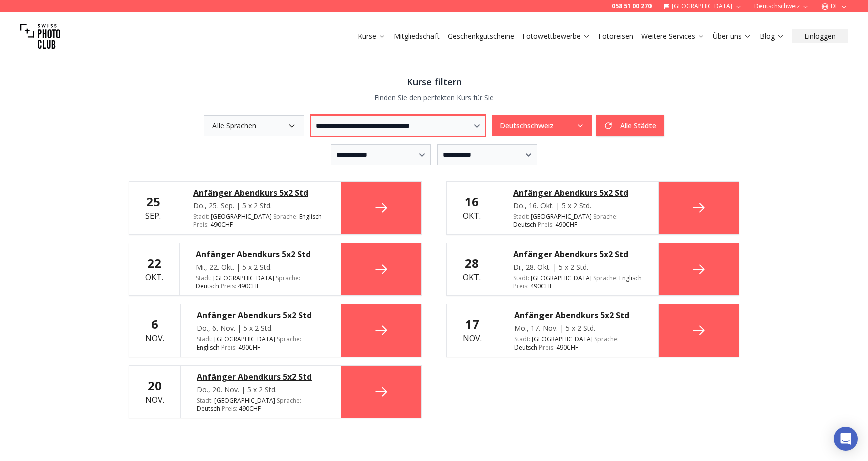 This screenshot has width=868, height=461. I want to click on button: Alle Städte, so click(630, 125).